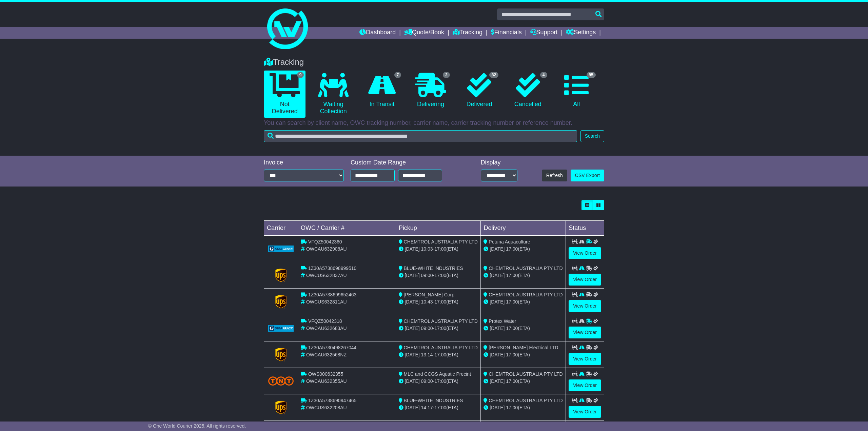 The image size is (868, 431). Describe the element at coordinates (430, 91) in the screenshot. I see `a: 2 Delivering` at that location.